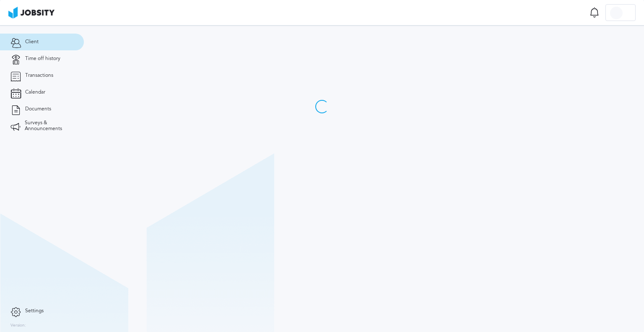  What do you see at coordinates (32, 42) in the screenshot?
I see `span: Client` at bounding box center [32, 42].